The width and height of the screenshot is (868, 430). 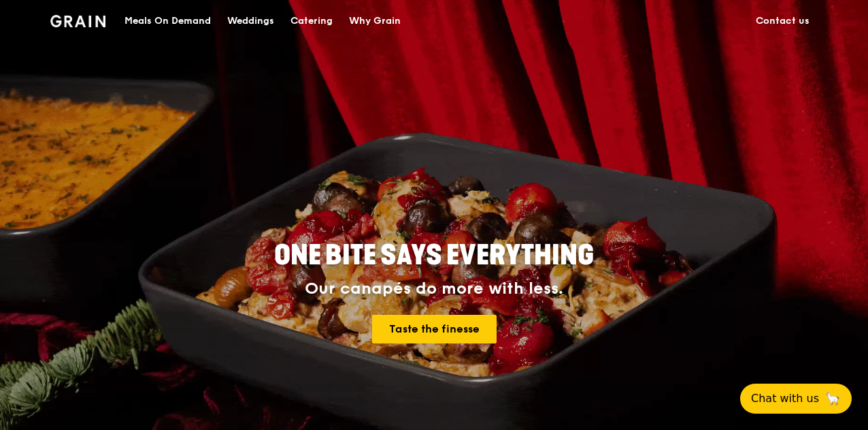 What do you see at coordinates (434, 256) in the screenshot?
I see `span: ONE BITE SAYS EVERYTHING` at bounding box center [434, 256].